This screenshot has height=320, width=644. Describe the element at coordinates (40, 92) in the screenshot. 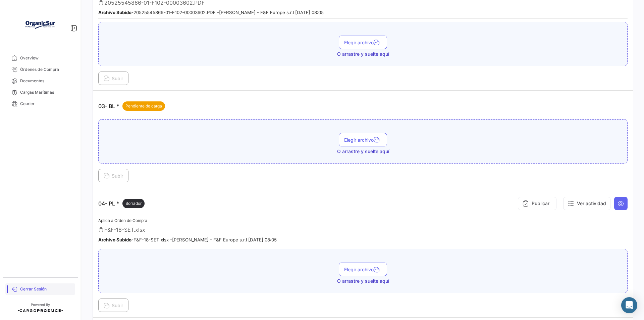

I see `a: Cargas Marítimas` at that location.